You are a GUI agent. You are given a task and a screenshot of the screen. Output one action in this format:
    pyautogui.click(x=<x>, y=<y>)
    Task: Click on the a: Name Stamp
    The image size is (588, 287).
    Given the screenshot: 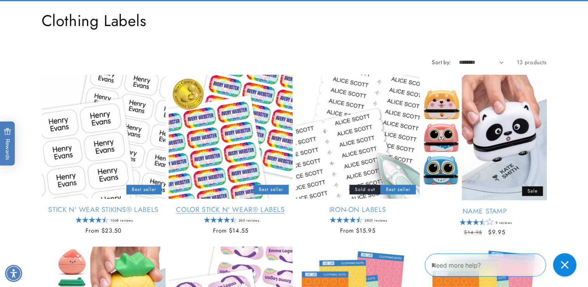 What is the action you would take?
    pyautogui.click(x=484, y=211)
    